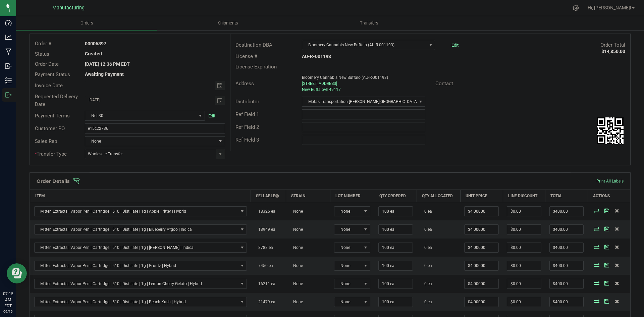 Image resolution: width=644 pixels, height=317 pixels. Describe the element at coordinates (395, 196) in the screenshot. I see `th: Qty Ordered` at that location.